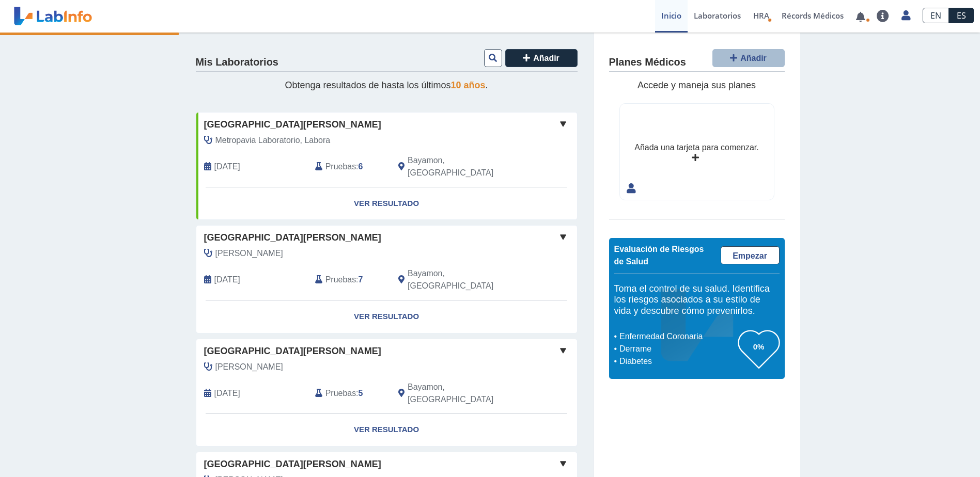 The height and width of the screenshot is (477, 980). I want to click on span: HRA, so click(762, 15).